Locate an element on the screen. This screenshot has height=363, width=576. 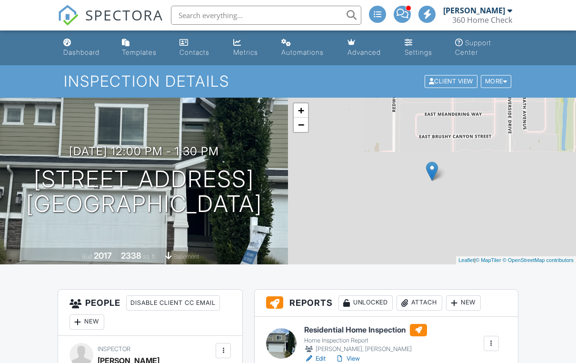
a: Settings is located at coordinates (422, 48).